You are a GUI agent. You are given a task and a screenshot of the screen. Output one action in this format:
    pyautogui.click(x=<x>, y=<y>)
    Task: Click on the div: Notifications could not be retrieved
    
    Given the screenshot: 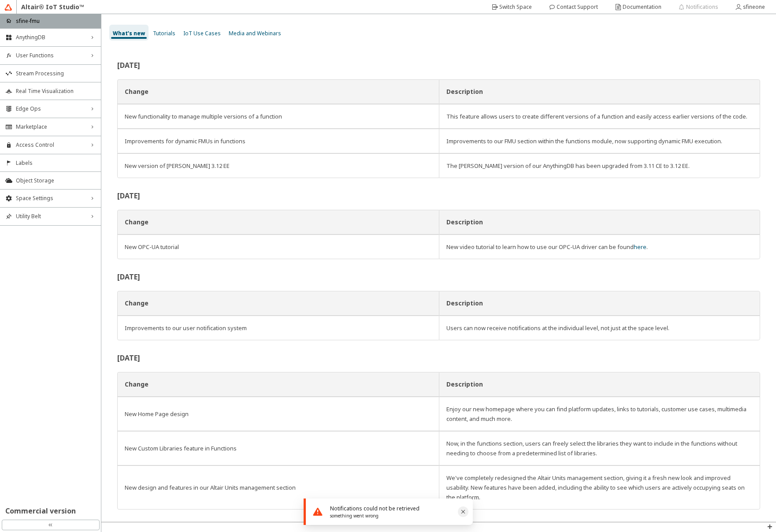 What is the action you would take?
    pyautogui.click(x=396, y=508)
    